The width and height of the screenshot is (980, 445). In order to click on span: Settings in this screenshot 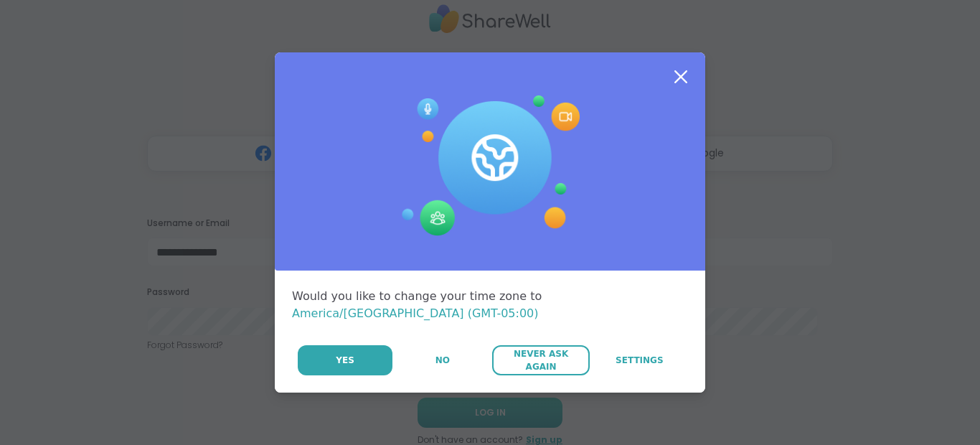, I will do `click(639, 361)`.